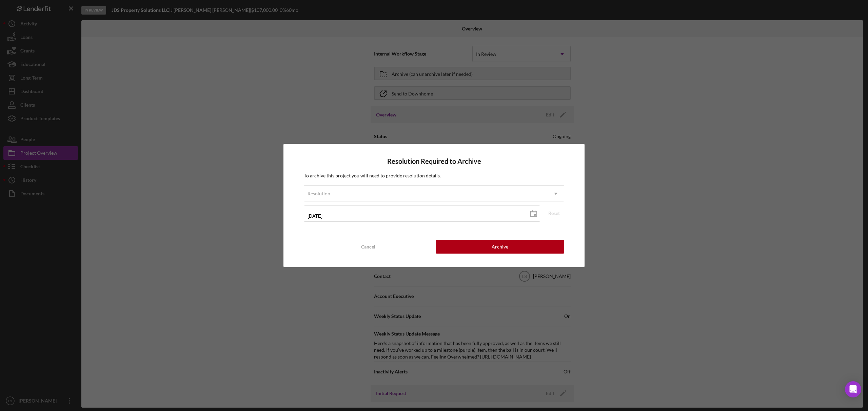 The height and width of the screenshot is (411, 868). I want to click on div: Resolution, so click(319, 194).